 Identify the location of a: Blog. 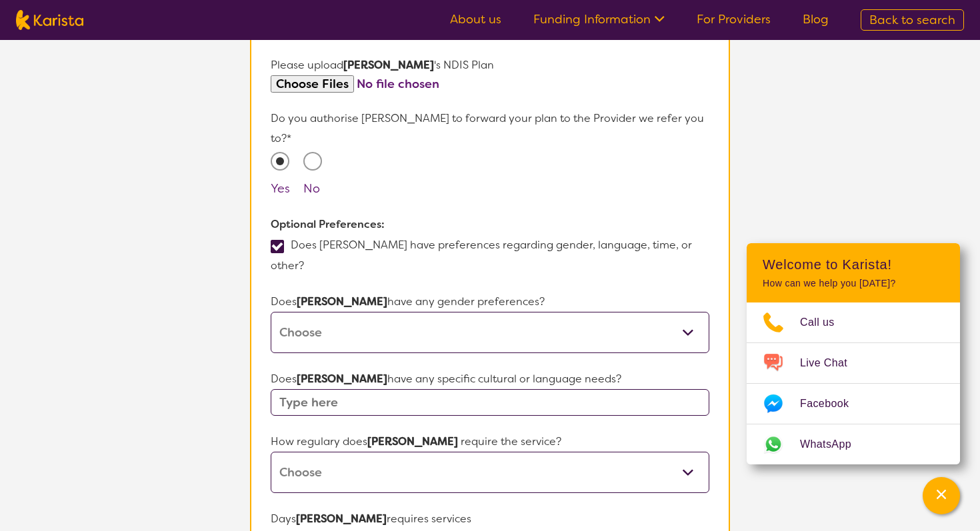
(815, 19).